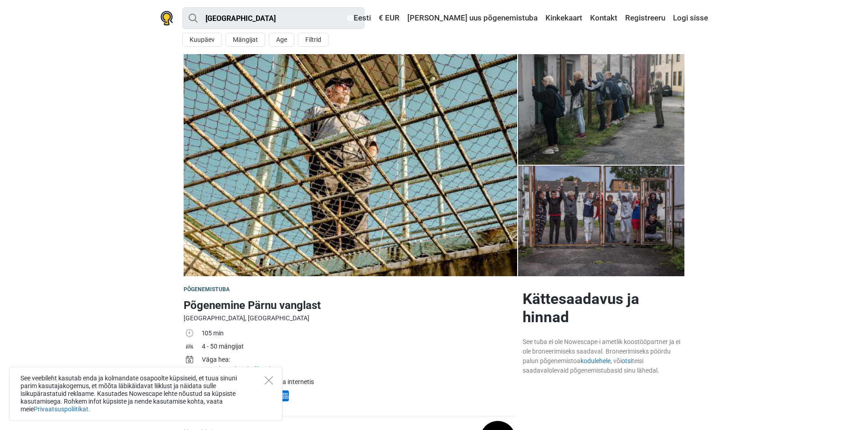  What do you see at coordinates (596, 361) in the screenshot?
I see `a: kodulehele` at bounding box center [596, 361].